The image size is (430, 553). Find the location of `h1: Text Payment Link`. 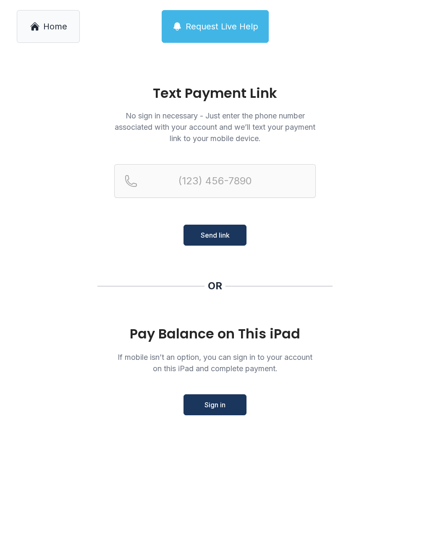

h1: Text Payment Link is located at coordinates (215, 93).